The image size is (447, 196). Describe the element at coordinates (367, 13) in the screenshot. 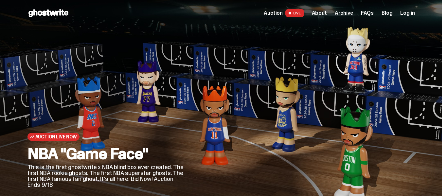

I see `a: FAQs` at that location.